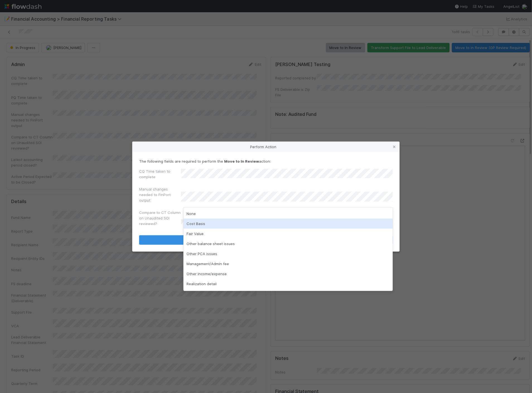 This screenshot has width=532, height=393. What do you see at coordinates (289, 264) in the screenshot?
I see `div: Management/Admin fee` at bounding box center [289, 264].